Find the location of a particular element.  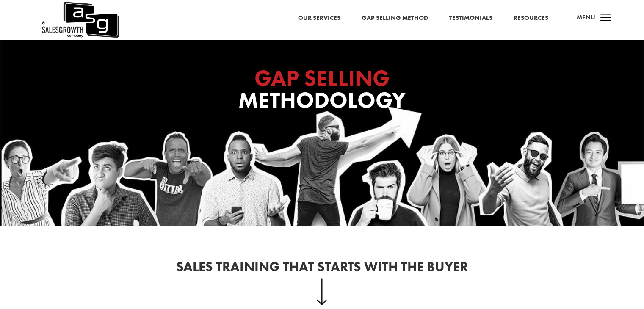

a: Testimonials is located at coordinates (471, 18).